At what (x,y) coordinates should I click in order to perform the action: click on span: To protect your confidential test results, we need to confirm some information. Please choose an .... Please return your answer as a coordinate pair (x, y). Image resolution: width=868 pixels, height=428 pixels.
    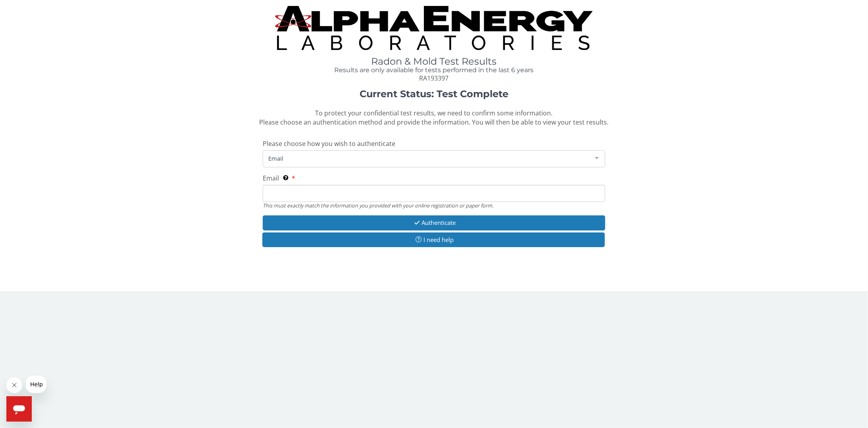
    Looking at the image, I should click on (434, 117).